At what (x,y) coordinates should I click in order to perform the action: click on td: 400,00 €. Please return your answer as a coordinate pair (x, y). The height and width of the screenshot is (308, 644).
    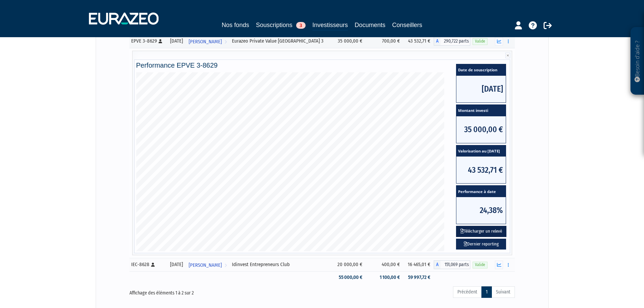
    Looking at the image, I should click on (385, 265).